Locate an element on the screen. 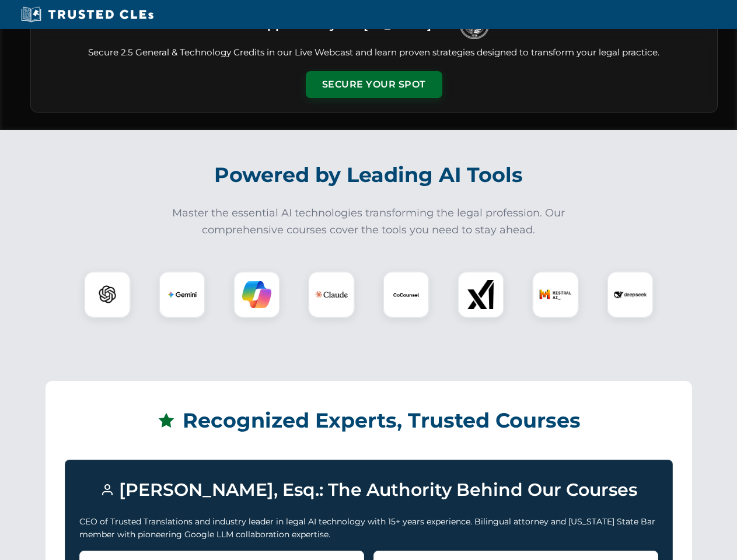 The height and width of the screenshot is (560, 737). img: xAI Logo is located at coordinates (480, 295).